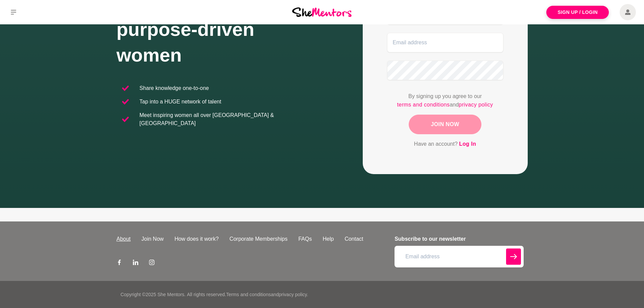 This screenshot has height=308, width=644. What do you see at coordinates (196, 239) in the screenshot?
I see `a: How does it work?` at bounding box center [196, 239].